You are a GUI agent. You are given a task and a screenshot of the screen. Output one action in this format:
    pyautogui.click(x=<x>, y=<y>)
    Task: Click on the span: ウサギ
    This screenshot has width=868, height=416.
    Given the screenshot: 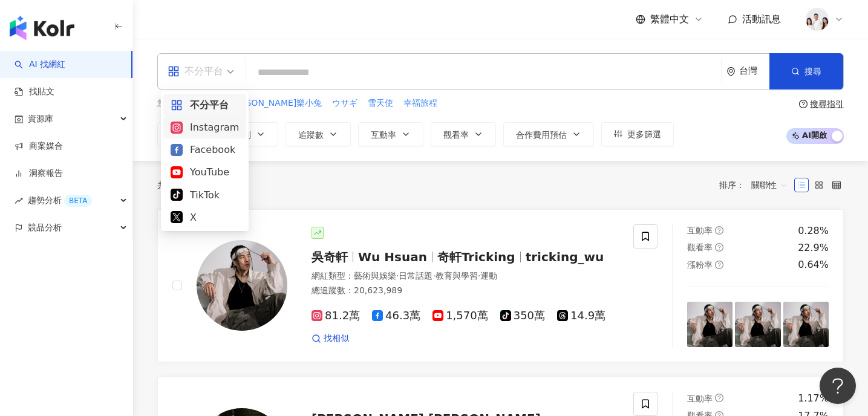 What is the action you would take?
    pyautogui.click(x=345, y=103)
    